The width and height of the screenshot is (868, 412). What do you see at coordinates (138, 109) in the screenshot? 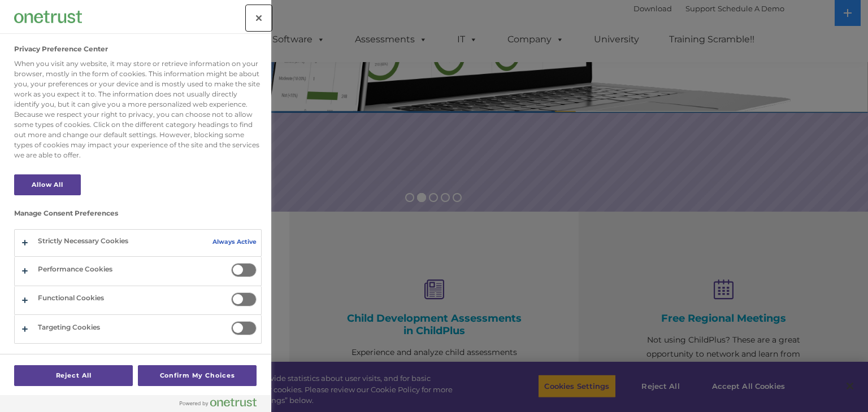
I see `div: When you visit any website, it may store or retrieve information on your browser, mostly in the f...` at bounding box center [138, 109].